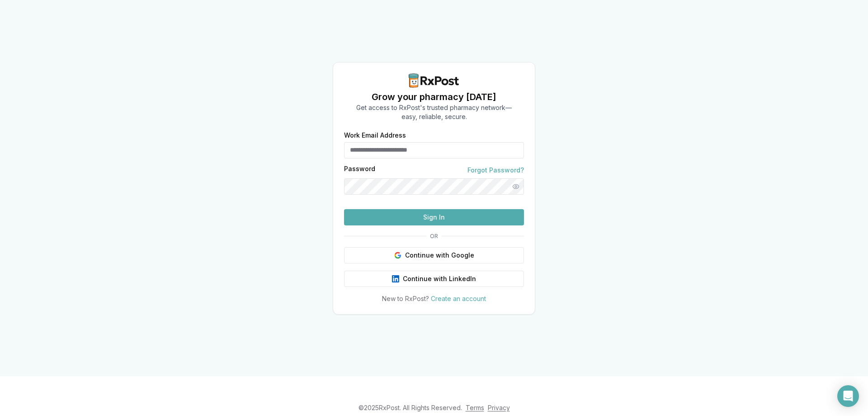 This screenshot has width=868, height=416. Describe the element at coordinates (516, 186) in the screenshot. I see `button: Show password` at that location.